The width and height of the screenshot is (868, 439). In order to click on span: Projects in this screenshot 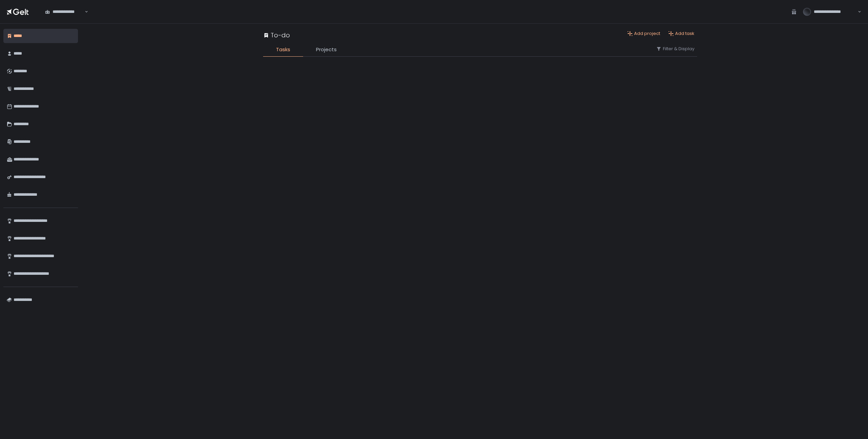, I will do `click(326, 50)`.